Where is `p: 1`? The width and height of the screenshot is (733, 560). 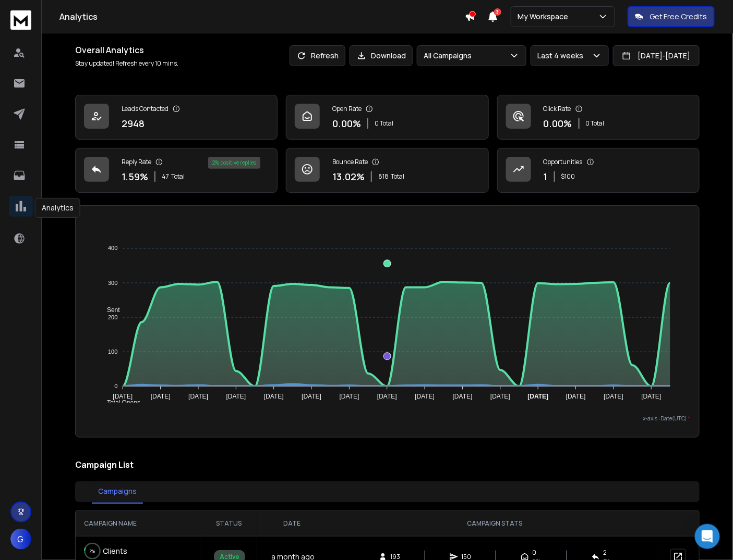
p: 1 is located at coordinates (545, 177).